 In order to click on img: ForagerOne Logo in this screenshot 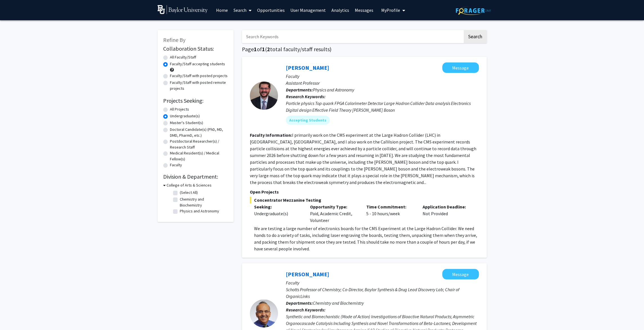, I will do `click(473, 11)`.